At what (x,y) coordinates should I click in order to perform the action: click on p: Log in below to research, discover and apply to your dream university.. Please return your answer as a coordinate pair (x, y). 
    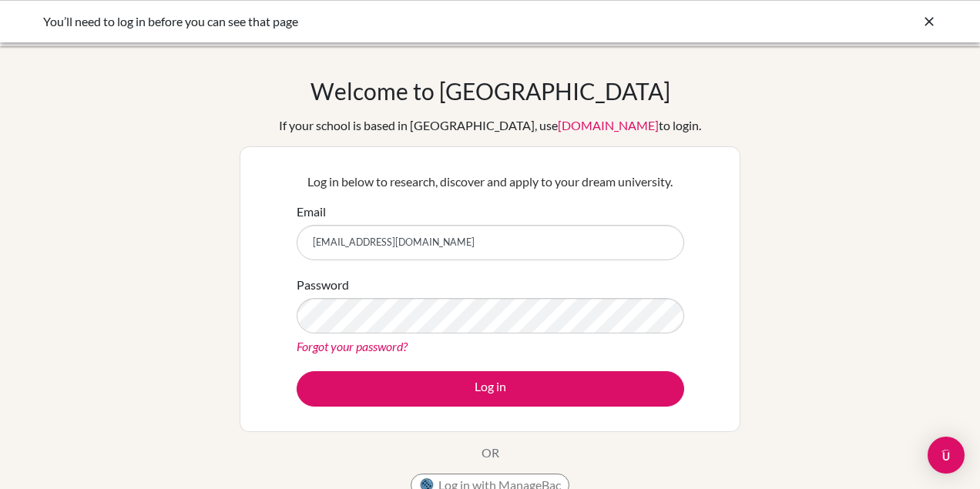
    Looking at the image, I should click on (490, 182).